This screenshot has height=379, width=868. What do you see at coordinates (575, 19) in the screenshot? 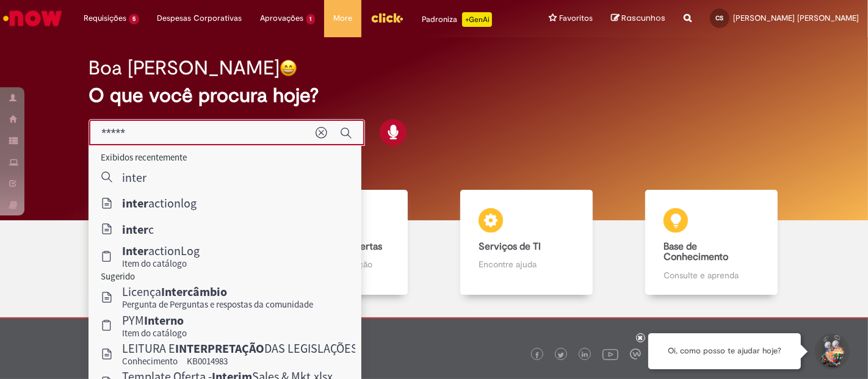
I see `span: Favoritos` at bounding box center [575, 19].